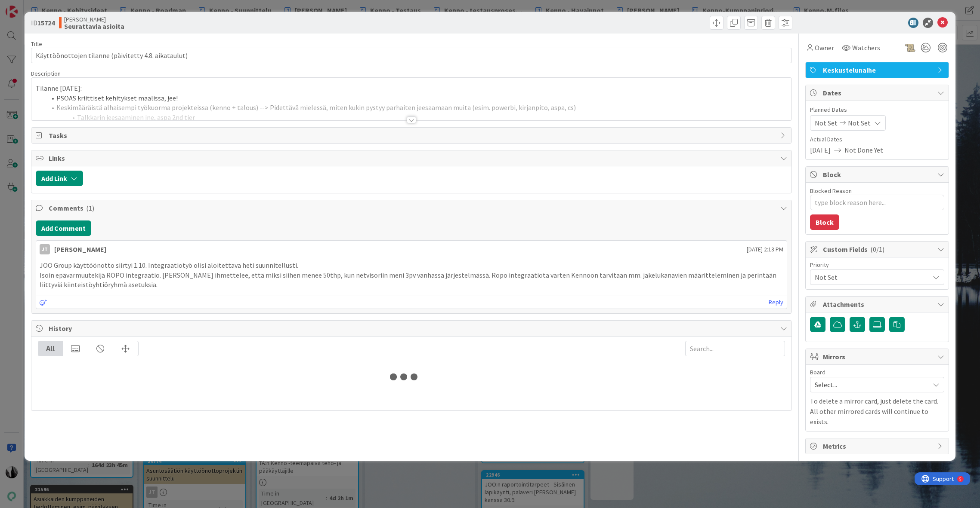 The height and width of the screenshot is (508, 980). I want to click on span: Custom Fields, so click(878, 250).